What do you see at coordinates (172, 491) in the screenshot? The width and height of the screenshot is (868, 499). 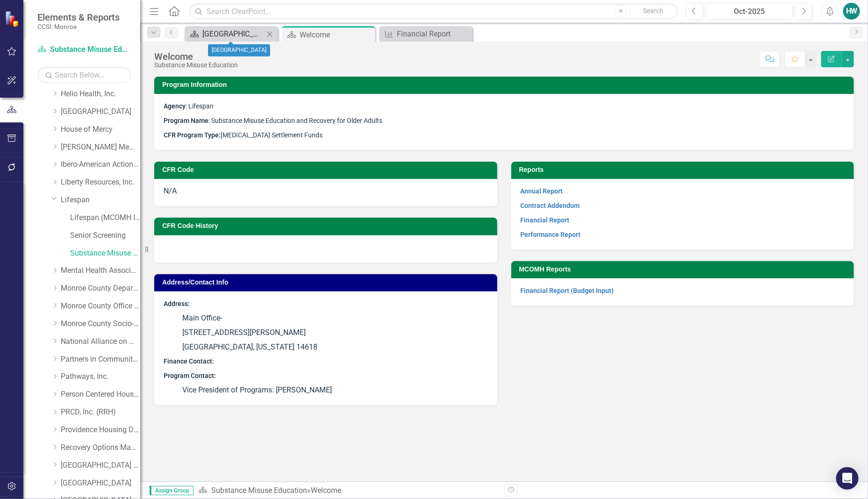 I see `span: Assign Group` at bounding box center [172, 491].